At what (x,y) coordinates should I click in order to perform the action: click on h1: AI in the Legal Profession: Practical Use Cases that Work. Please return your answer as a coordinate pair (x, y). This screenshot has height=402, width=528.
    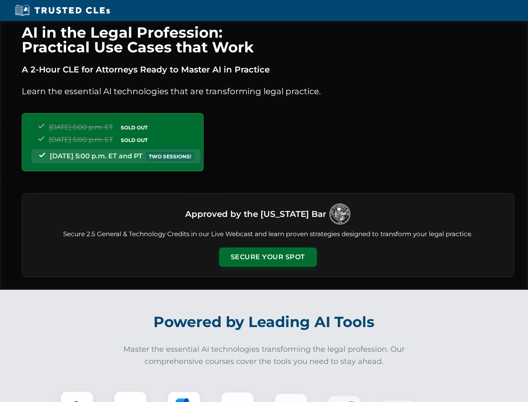
    Looking at the image, I should click on (268, 40).